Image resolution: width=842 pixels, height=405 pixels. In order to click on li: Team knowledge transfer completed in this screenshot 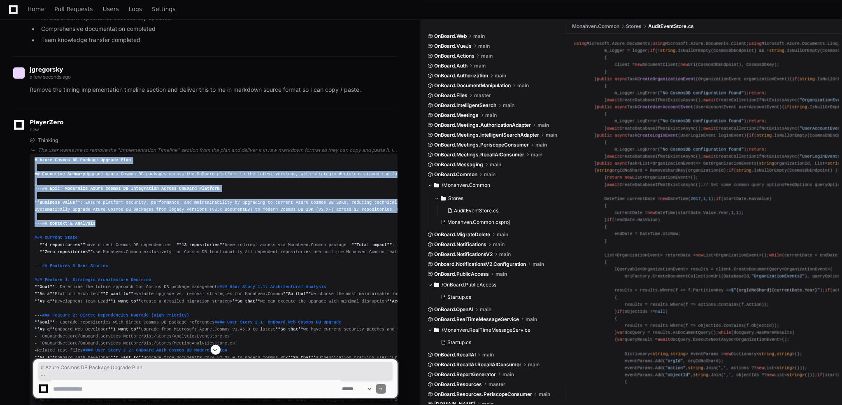, I will do `click(218, 40)`.